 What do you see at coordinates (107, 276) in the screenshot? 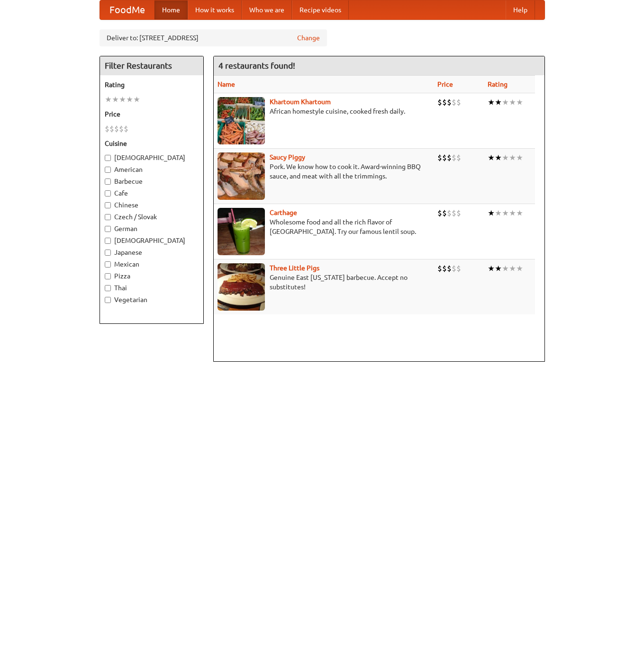
I see `input: Pizza` at bounding box center [107, 276].